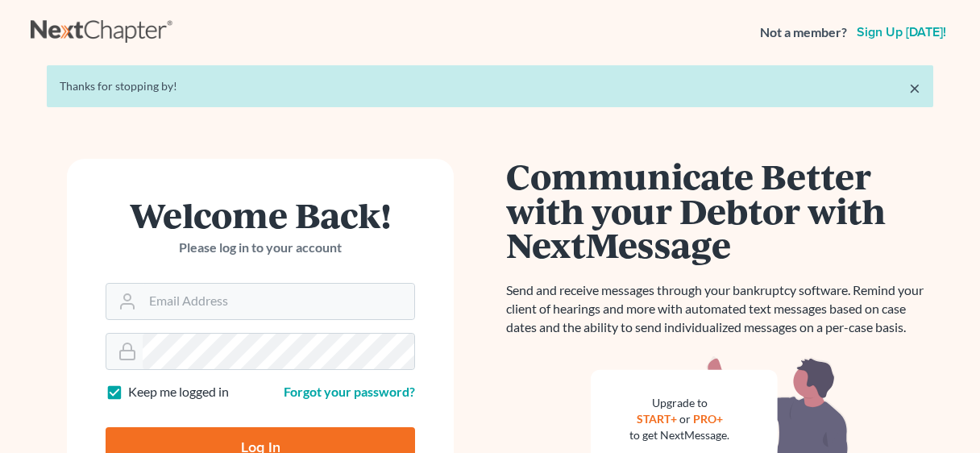  I want to click on a: PRO+, so click(708, 418).